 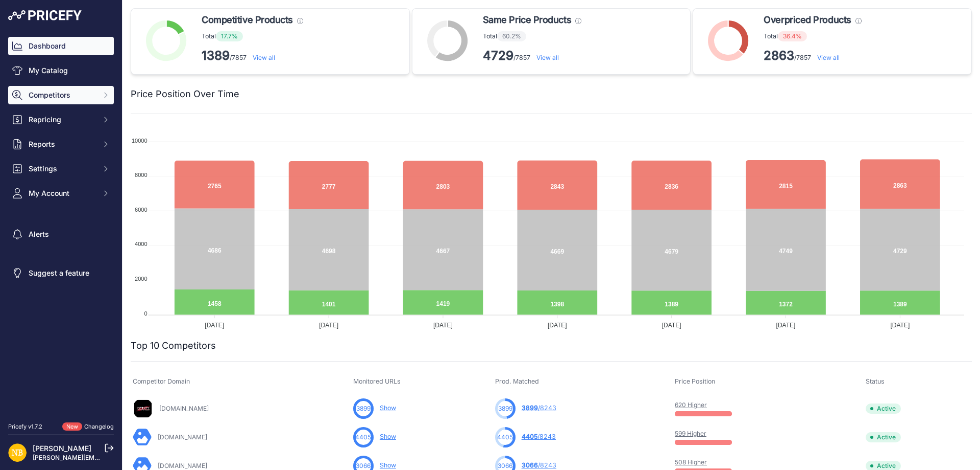 What do you see at coordinates (141, 210) in the screenshot?
I see `tspan: 6000` at bounding box center [141, 210].